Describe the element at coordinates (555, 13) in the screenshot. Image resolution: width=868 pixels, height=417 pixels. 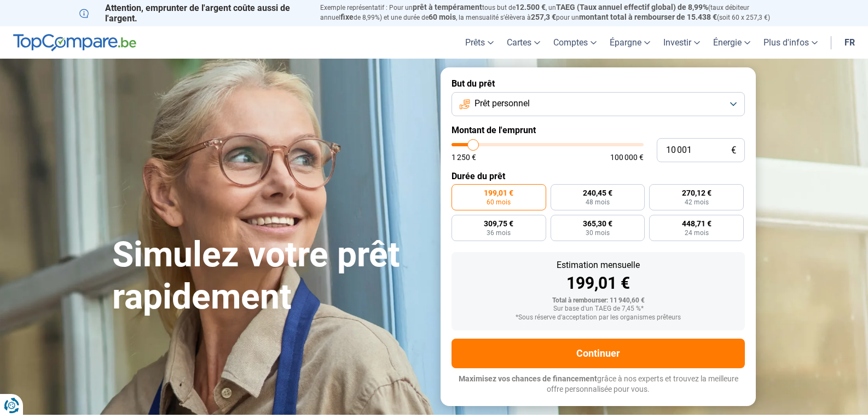
I see `p: Exemple représentatif : Pour un tous but de , un (taux débiteur annuel de 8,99%) et une durée de ...` at that location.